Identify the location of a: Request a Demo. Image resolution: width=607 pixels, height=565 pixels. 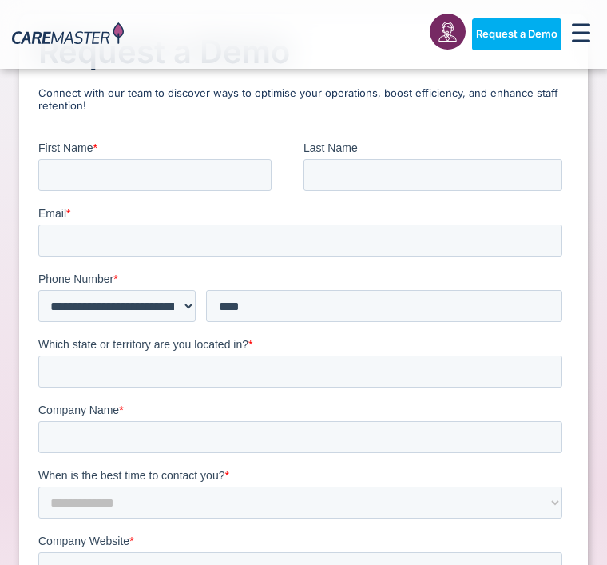
(517, 34).